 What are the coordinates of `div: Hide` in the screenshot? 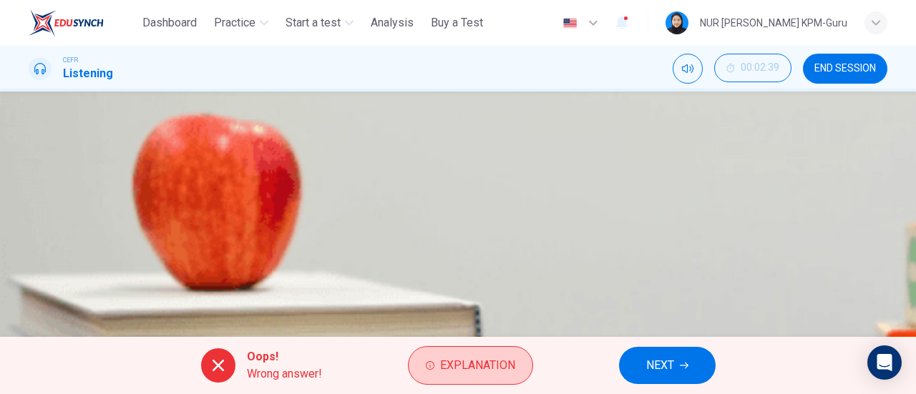 It's located at (753, 69).